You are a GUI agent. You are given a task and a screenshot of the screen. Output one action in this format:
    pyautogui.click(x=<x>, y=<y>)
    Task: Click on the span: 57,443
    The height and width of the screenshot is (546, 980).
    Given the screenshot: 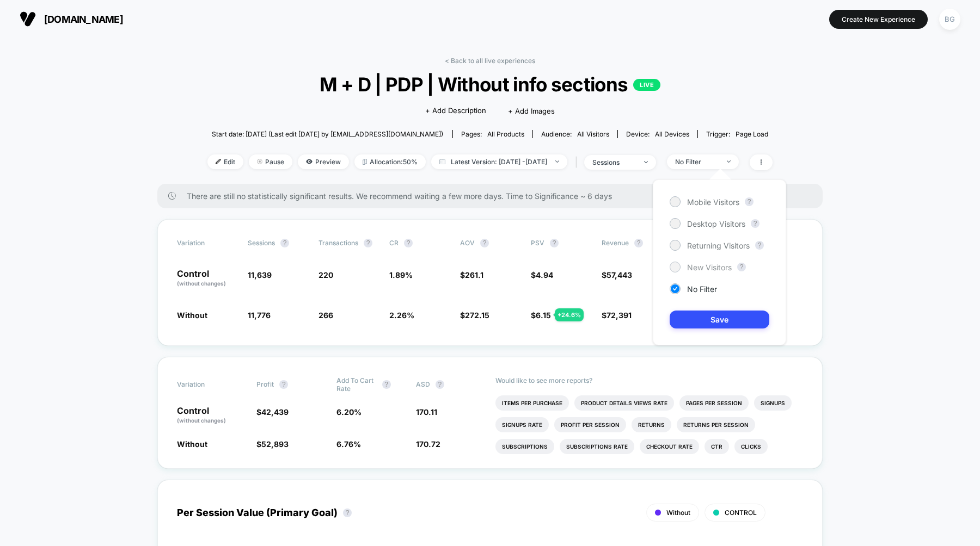 What is the action you would take?
    pyautogui.click(x=619, y=275)
    